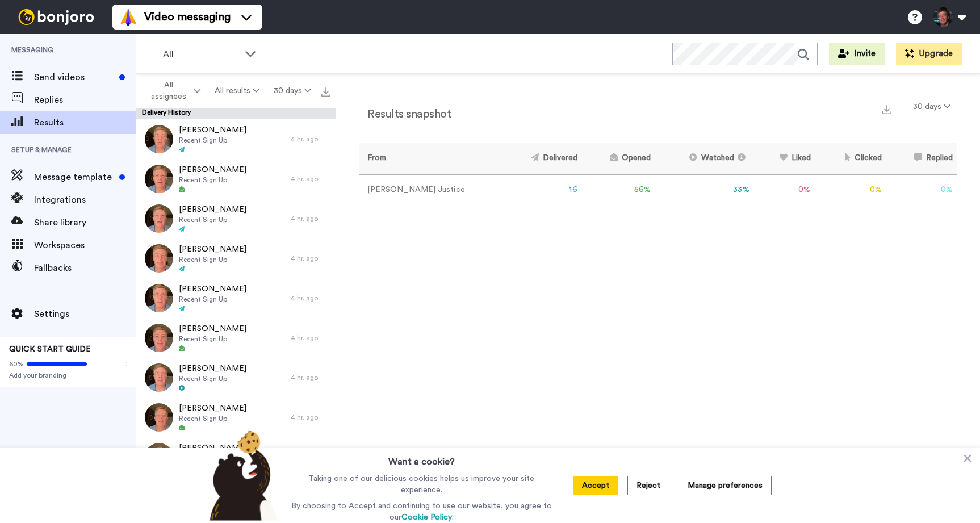 Image resolution: width=980 pixels, height=523 pixels. Describe the element at coordinates (188, 17) in the screenshot. I see `span: Video messaging` at that location.